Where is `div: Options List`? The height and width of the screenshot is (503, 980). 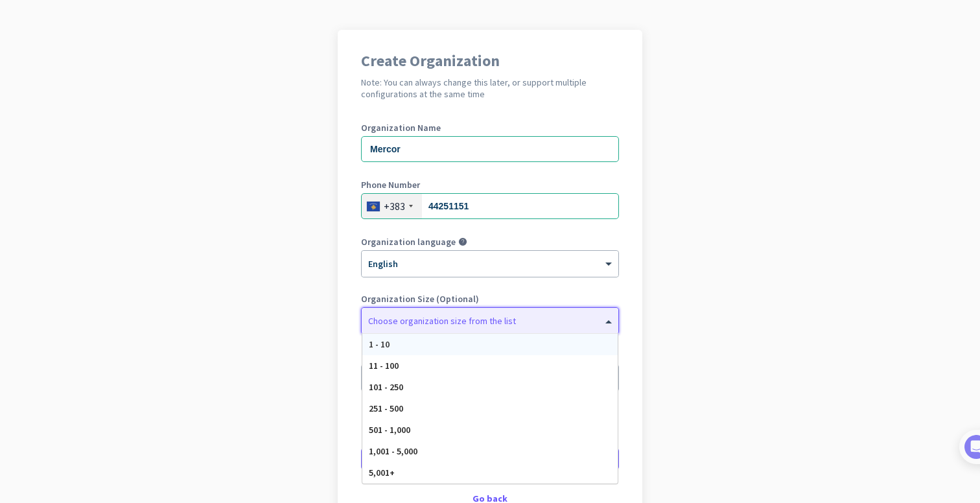 div: Options List is located at coordinates (490, 408).